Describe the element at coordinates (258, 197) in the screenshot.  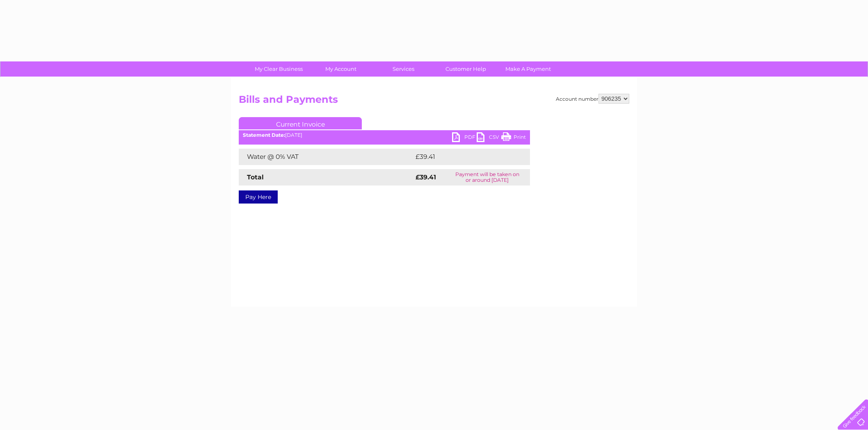
I see `a: Pay Here` at that location.